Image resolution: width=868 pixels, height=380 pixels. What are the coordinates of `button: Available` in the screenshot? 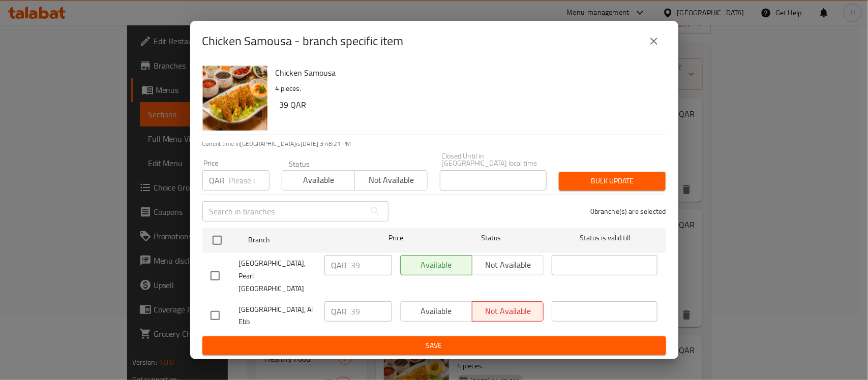 It's located at (318, 180).